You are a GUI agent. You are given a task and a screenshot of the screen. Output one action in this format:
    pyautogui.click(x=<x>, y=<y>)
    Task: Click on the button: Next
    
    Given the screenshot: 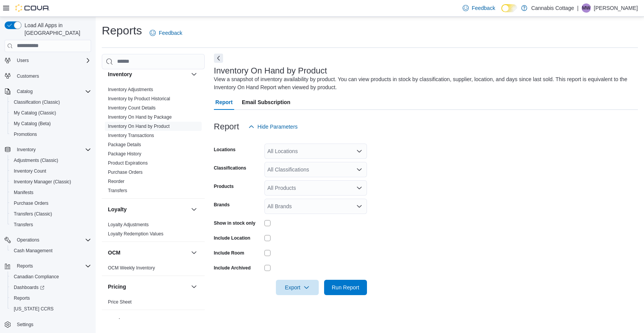 What is the action you would take?
    pyautogui.click(x=219, y=58)
    